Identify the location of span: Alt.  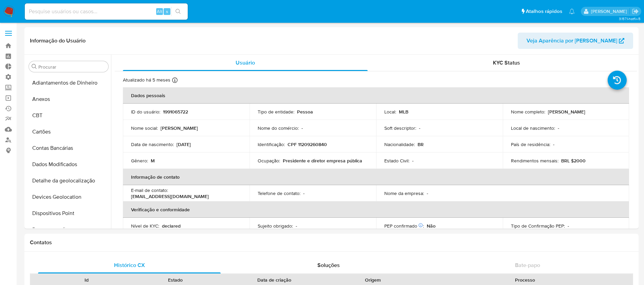
(160, 11).